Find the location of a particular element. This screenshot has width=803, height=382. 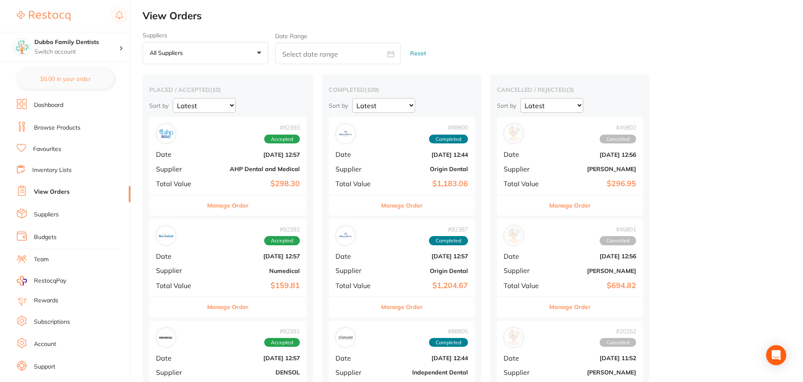

a: Dashboard is located at coordinates (49, 105).